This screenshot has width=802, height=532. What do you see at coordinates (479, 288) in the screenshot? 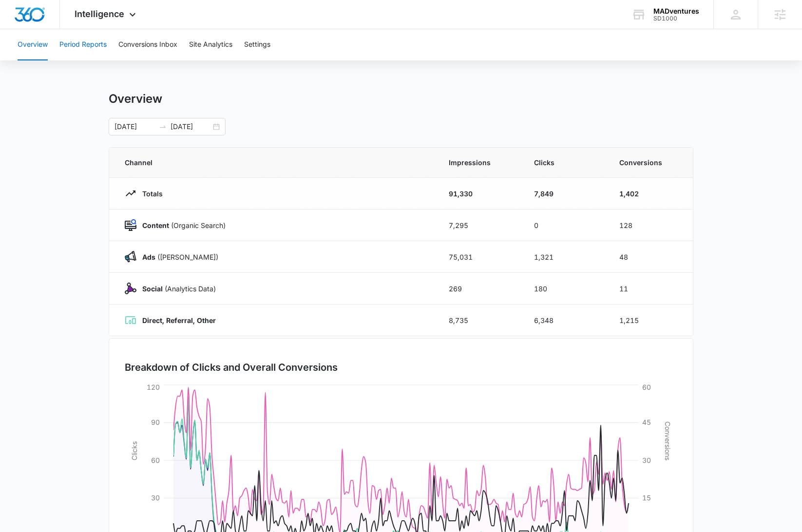
I see `td: 269` at bounding box center [479, 288].